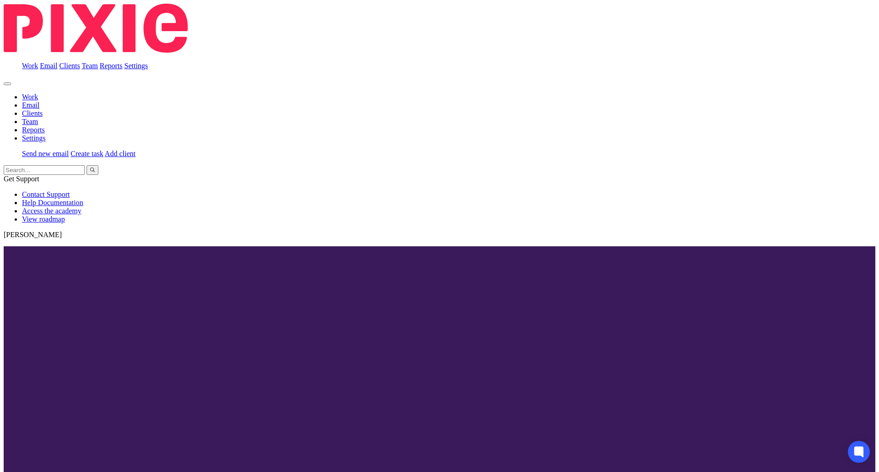  Describe the element at coordinates (53, 202) in the screenshot. I see `a: Help Documentation` at that location.